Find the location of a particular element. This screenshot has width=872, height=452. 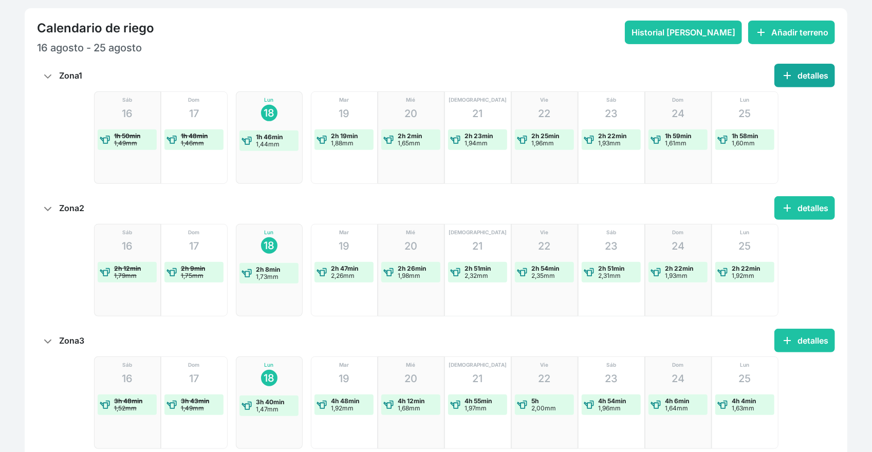

p: 1,94mm is located at coordinates (479, 143).